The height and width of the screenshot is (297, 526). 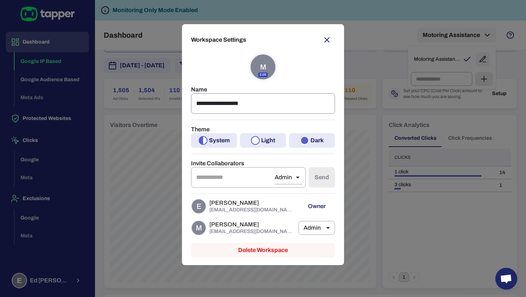 What do you see at coordinates (263, 75) in the screenshot?
I see `p: Edit` at bounding box center [263, 75].